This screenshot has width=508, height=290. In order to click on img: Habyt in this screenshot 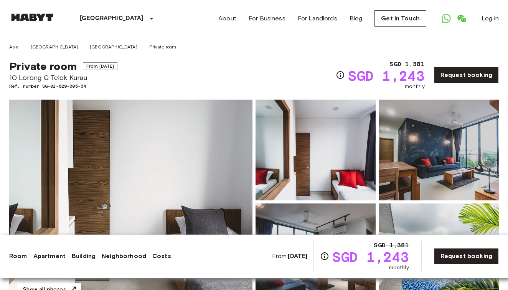, I will do `click(32, 17)`.